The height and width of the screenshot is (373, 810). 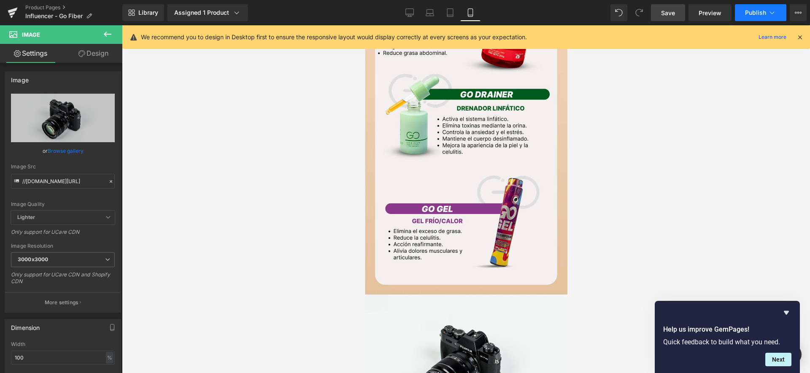 I want to click on div: Only support for UCare CDN, so click(x=63, y=235).